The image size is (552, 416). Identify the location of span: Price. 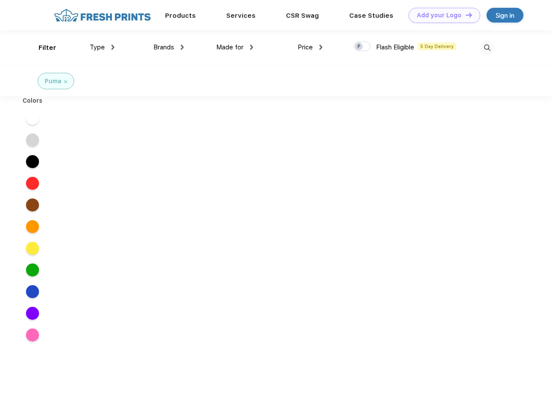
(305, 47).